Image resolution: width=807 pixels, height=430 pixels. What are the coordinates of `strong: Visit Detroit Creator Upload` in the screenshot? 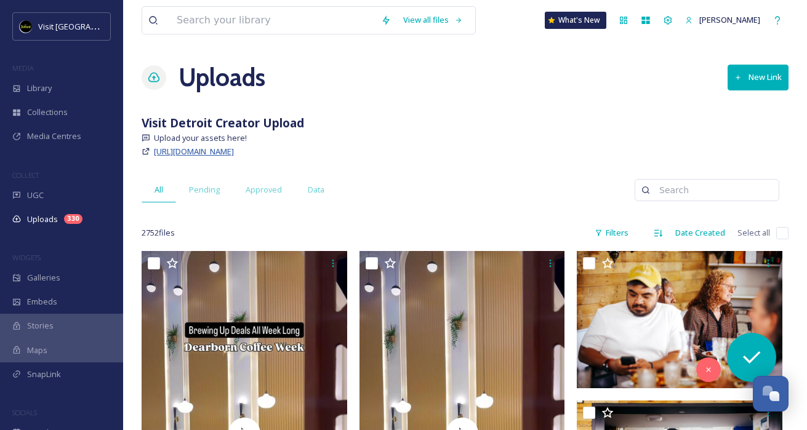 It's located at (223, 122).